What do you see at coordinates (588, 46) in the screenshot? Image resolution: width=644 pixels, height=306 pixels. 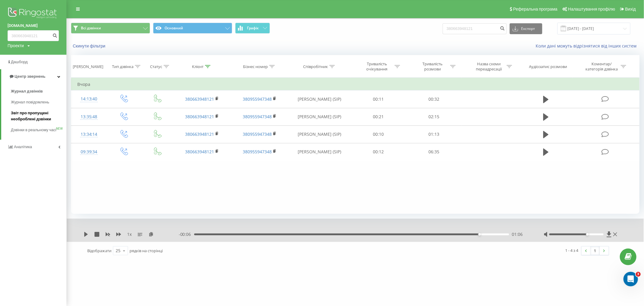 I see `a: Коли дані можуть відрізнятися вiд інших систем` at bounding box center [588, 46].